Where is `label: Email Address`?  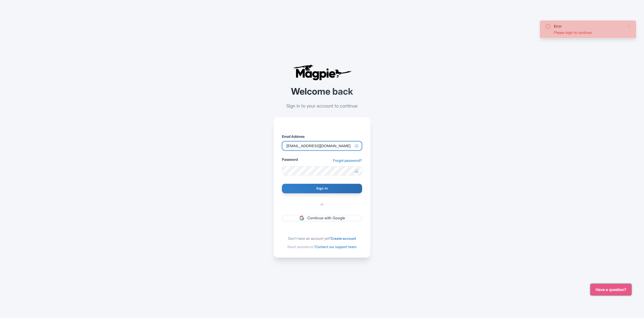 label: Email Address is located at coordinates (322, 136).